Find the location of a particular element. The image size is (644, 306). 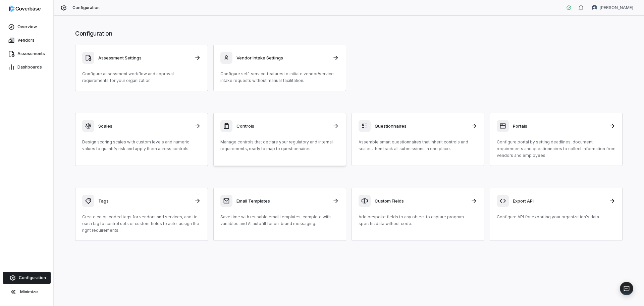

p: Assemble smart questionnaires that inherit controls and scales, then track all submissions in one... is located at coordinates (418, 146).